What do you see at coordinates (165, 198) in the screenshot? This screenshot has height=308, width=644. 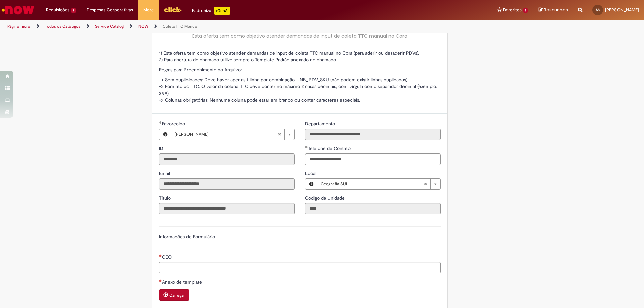 I see `label: Somente leitura - Título` at bounding box center [165, 198].